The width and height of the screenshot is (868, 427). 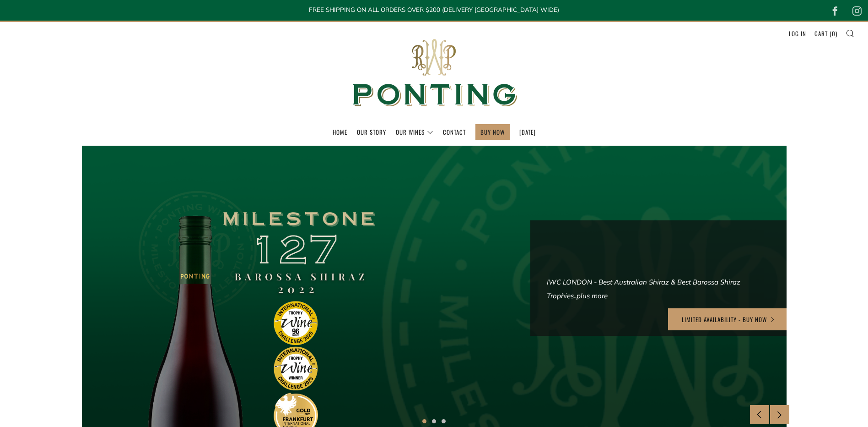 What do you see at coordinates (798, 33) in the screenshot?
I see `a: Log in` at bounding box center [798, 33].